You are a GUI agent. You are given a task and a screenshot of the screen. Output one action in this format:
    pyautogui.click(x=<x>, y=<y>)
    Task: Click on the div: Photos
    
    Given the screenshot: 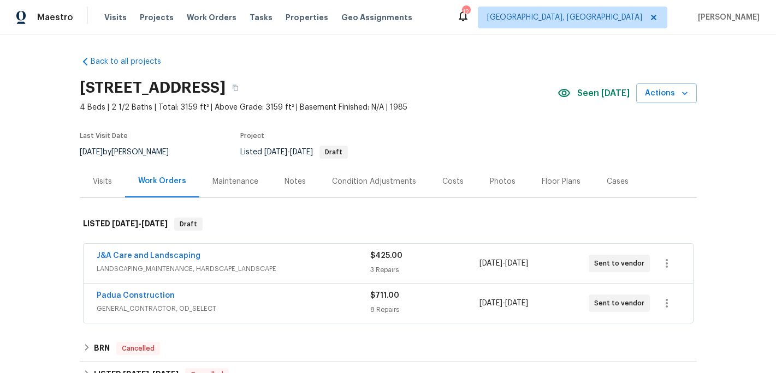 What is the action you would take?
    pyautogui.click(x=502, y=182)
    